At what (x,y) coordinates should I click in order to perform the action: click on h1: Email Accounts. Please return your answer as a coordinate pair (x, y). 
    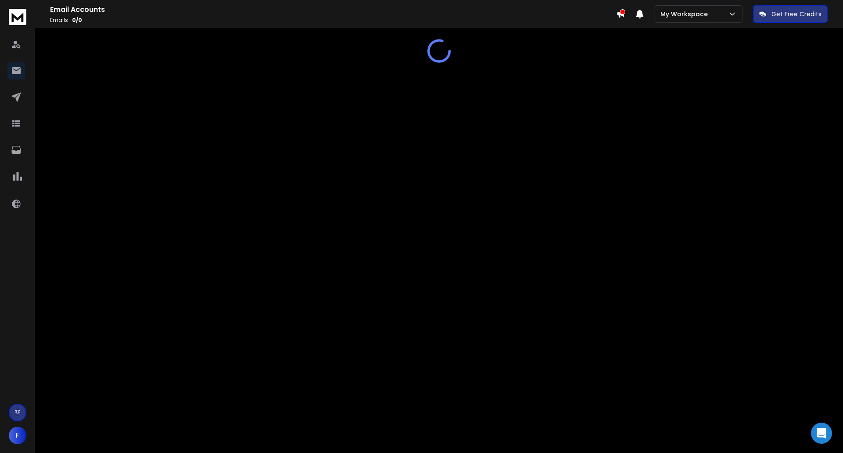
    Looking at the image, I should click on (333, 10).